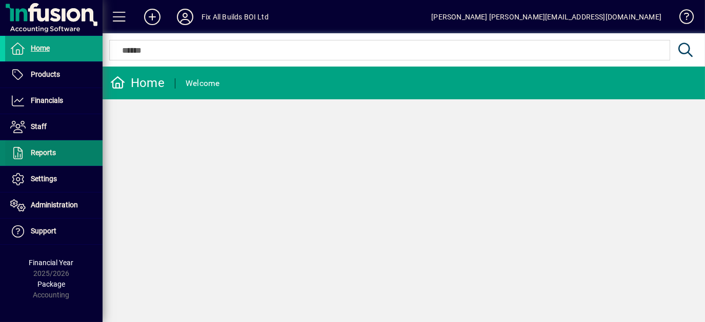 This screenshot has height=322, width=705. I want to click on span: Home, so click(40, 48).